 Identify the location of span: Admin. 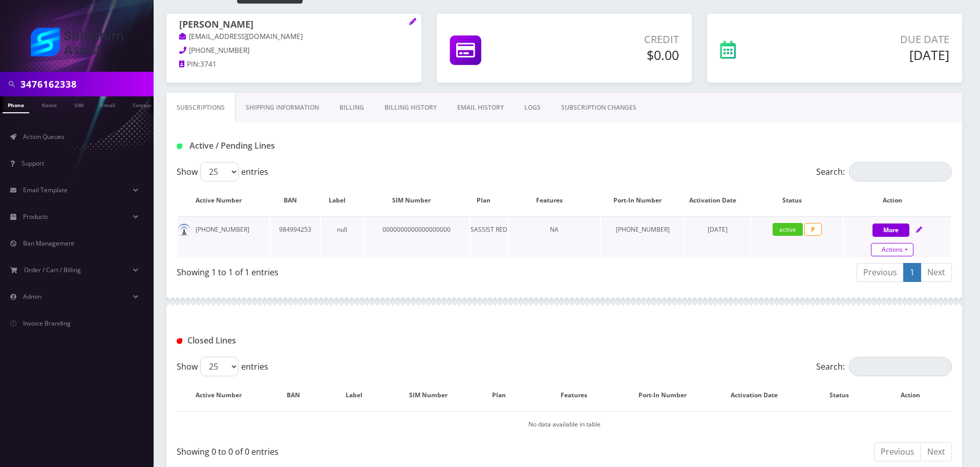
(32, 296).